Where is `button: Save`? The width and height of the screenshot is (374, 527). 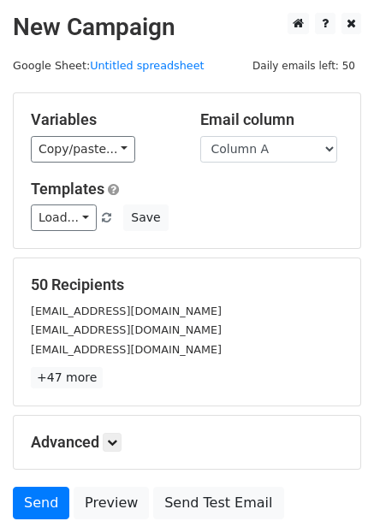
button: Save is located at coordinates (145, 217).